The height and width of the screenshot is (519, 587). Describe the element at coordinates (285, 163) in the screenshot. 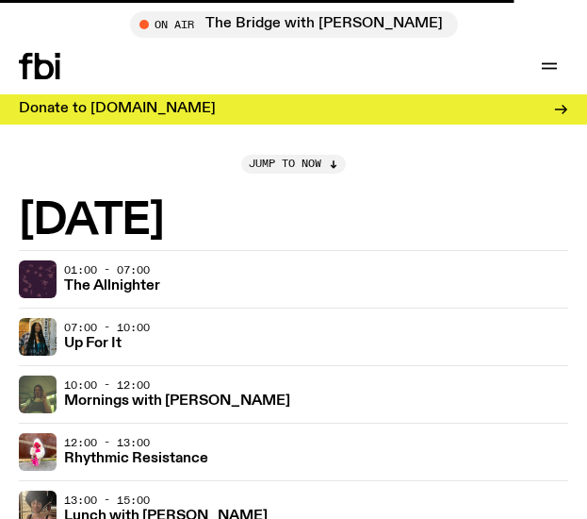

I see `span: Jump to now` at that location.